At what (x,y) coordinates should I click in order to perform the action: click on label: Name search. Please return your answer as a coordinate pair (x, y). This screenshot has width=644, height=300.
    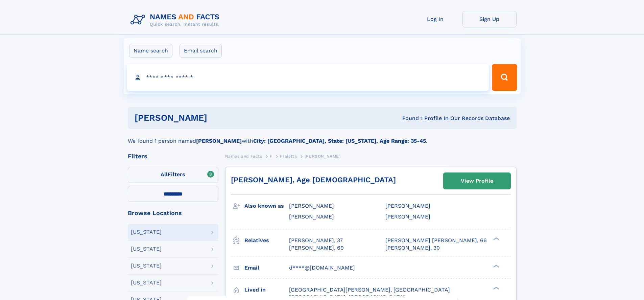
    Looking at the image, I should click on (151, 51).